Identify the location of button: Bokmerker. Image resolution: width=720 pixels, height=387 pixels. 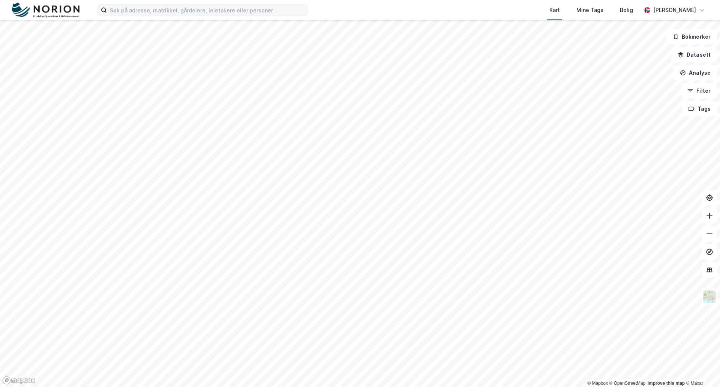
(692, 37).